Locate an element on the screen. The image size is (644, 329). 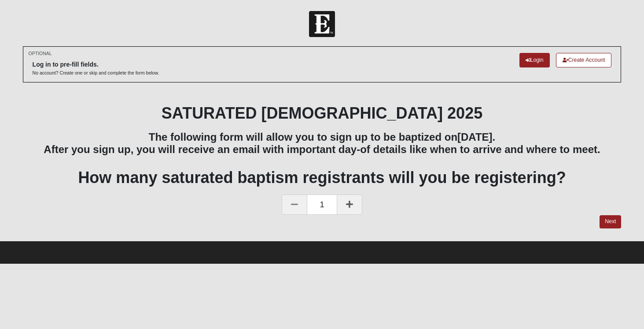
a: Next is located at coordinates (610, 221).